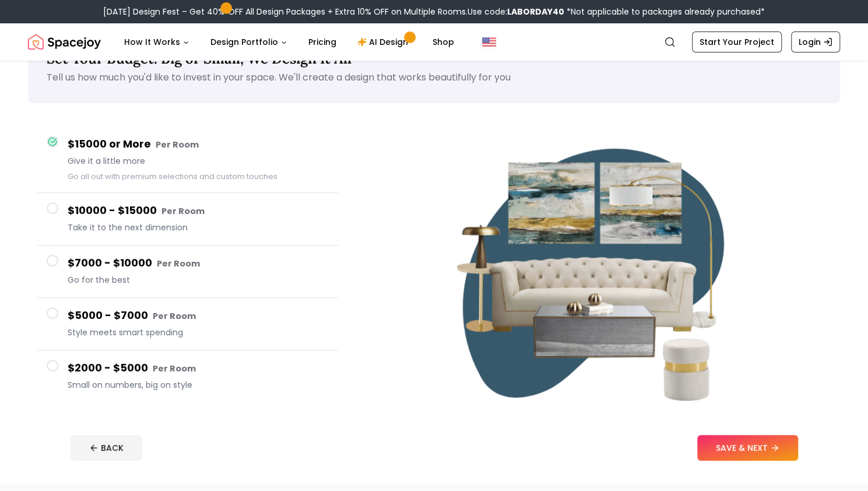  I want to click on button: How It Works, so click(157, 42).